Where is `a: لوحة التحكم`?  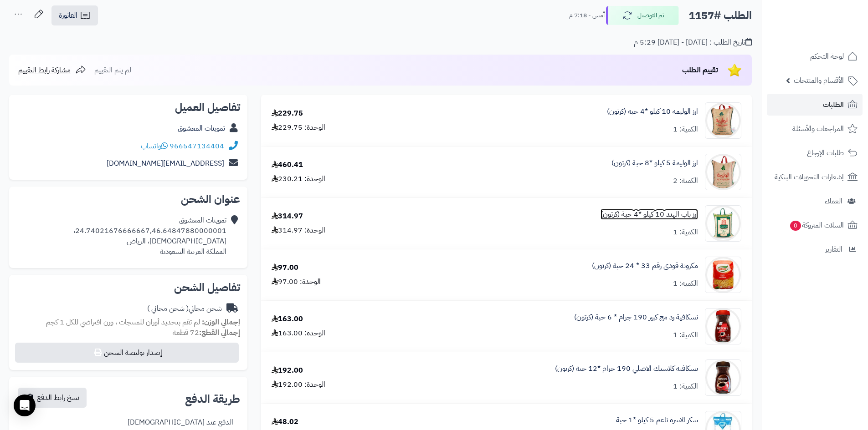 a: لوحة التحكم is located at coordinates (815, 56).